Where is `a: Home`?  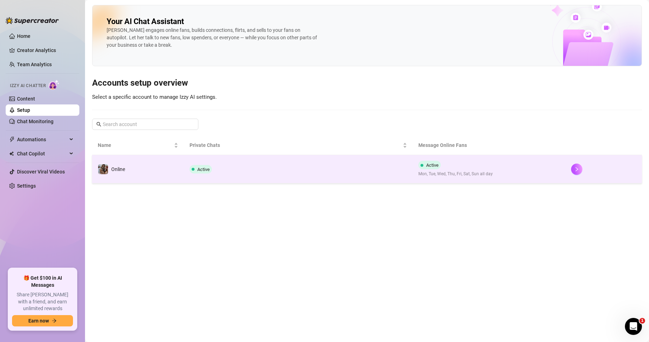
a: Home is located at coordinates (24, 36).